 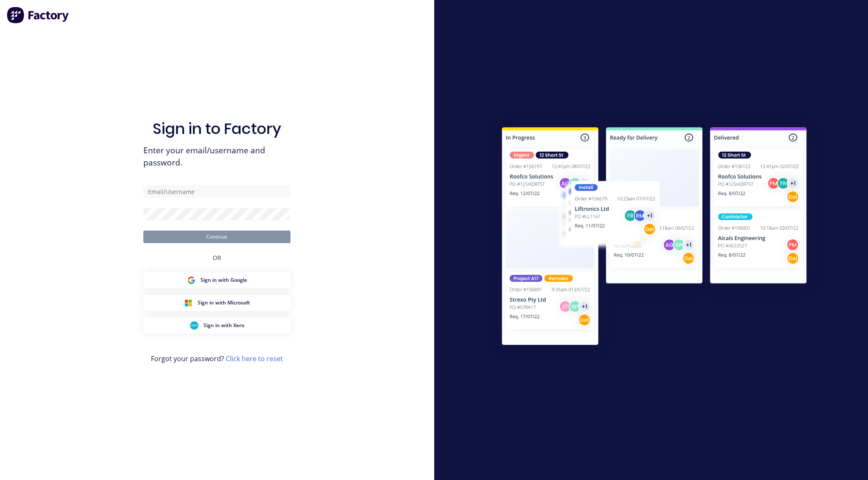 I want to click on img: Factory, so click(x=39, y=15).